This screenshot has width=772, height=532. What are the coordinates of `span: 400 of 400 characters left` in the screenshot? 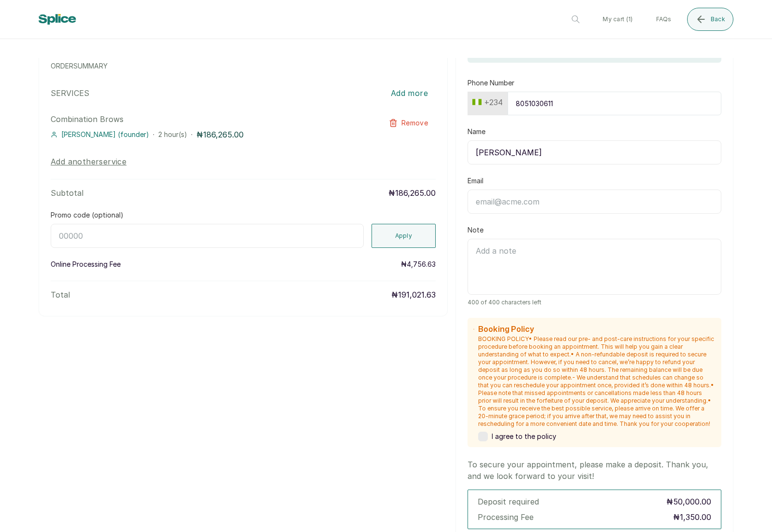 It's located at (594, 302).